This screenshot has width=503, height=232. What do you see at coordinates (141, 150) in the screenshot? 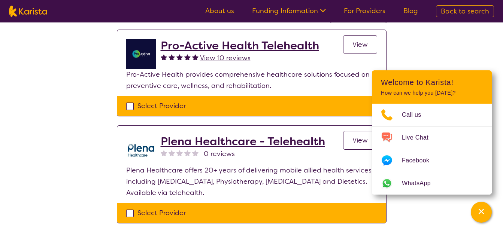
I see `img: qwv9egg5taowukv2xnze.png` at bounding box center [141, 150].